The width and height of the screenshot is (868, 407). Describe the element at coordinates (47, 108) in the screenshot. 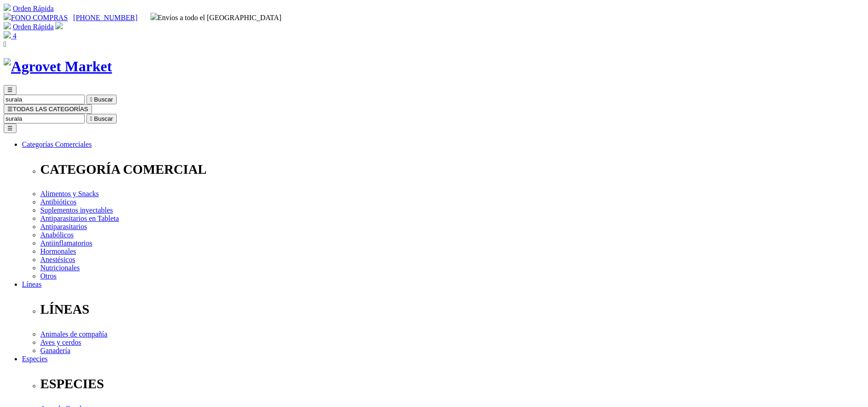

I see `button: ☰TODAS LAS CATEGORÍAS` at that location.